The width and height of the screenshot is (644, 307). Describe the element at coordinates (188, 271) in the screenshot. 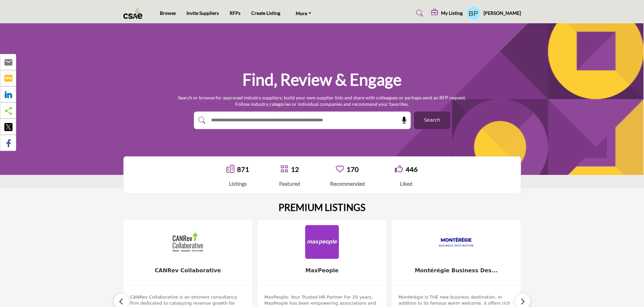

I see `b: CANRev Collaborative` at that location.